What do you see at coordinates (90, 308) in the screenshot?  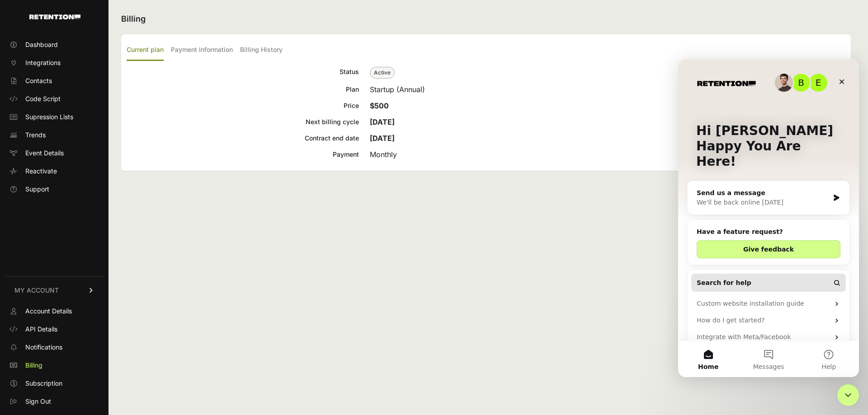 I see `span: Messages` at bounding box center [90, 308].